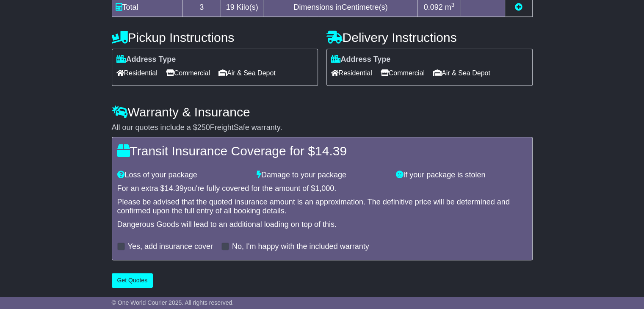  Describe the element at coordinates (461, 175) in the screenshot. I see `div: If your package is stolen` at that location.